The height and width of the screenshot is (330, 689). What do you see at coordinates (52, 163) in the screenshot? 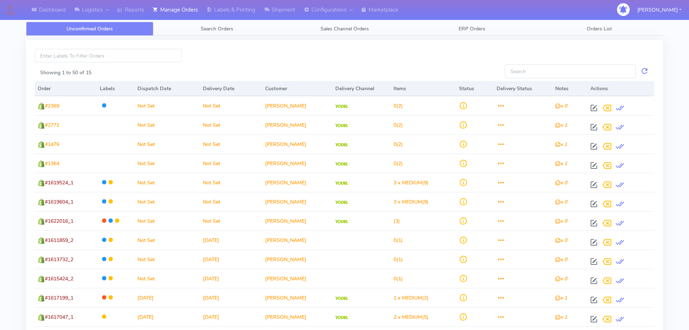
I see `span: #1364` at bounding box center [52, 163].